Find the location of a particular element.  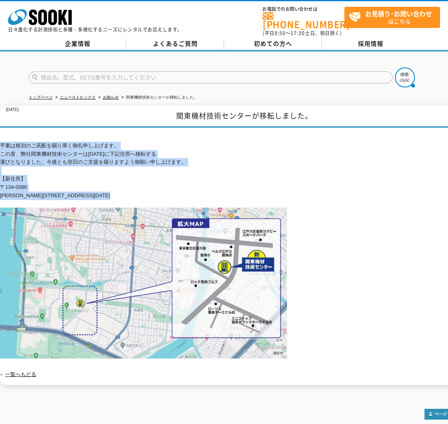

a: よくあるご質問 is located at coordinates (175, 44).